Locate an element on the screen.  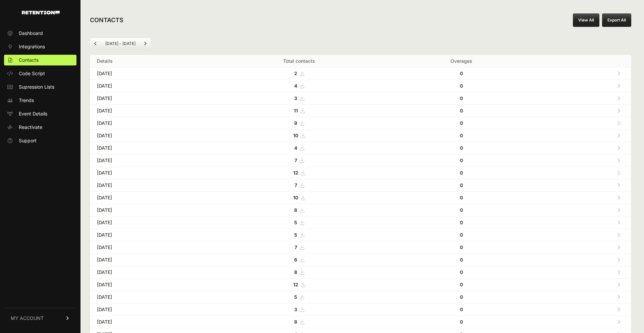
a: View All is located at coordinates (586, 20).